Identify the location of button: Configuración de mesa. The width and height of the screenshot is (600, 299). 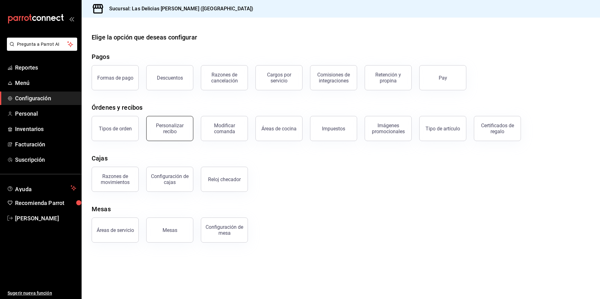
(224, 230).